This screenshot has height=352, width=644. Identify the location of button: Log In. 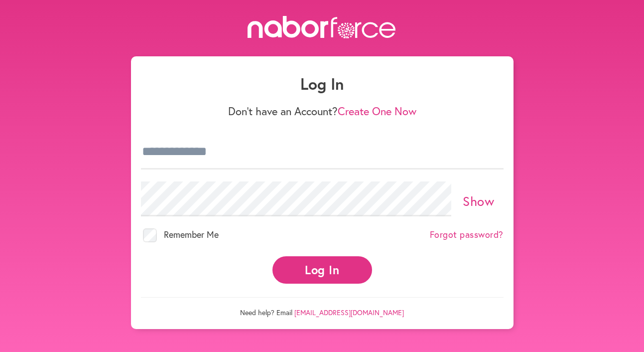
(322, 270).